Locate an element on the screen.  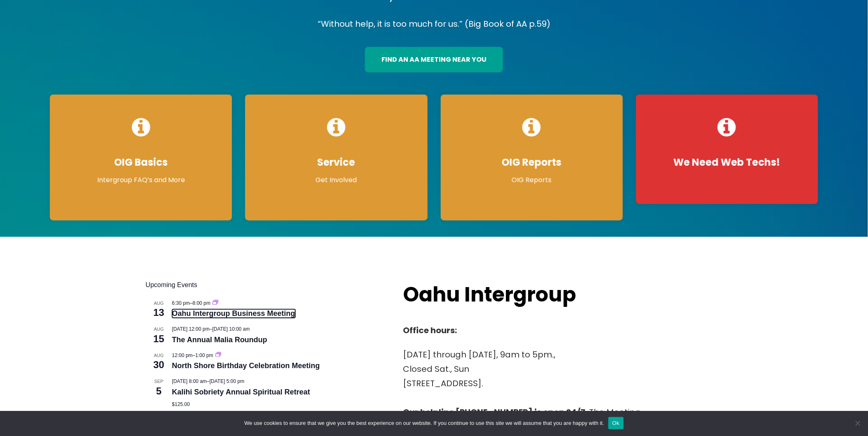
span: No is located at coordinates (858, 424).